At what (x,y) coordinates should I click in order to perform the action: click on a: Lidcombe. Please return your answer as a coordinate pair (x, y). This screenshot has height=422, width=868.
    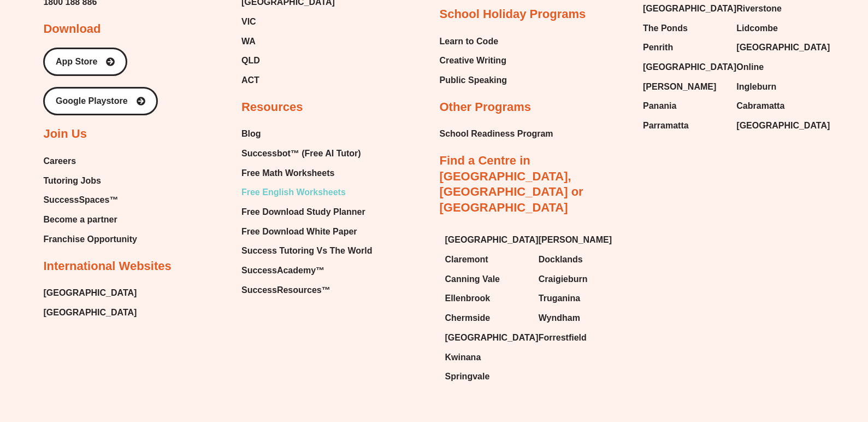
    Looking at the image, I should click on (777, 28).